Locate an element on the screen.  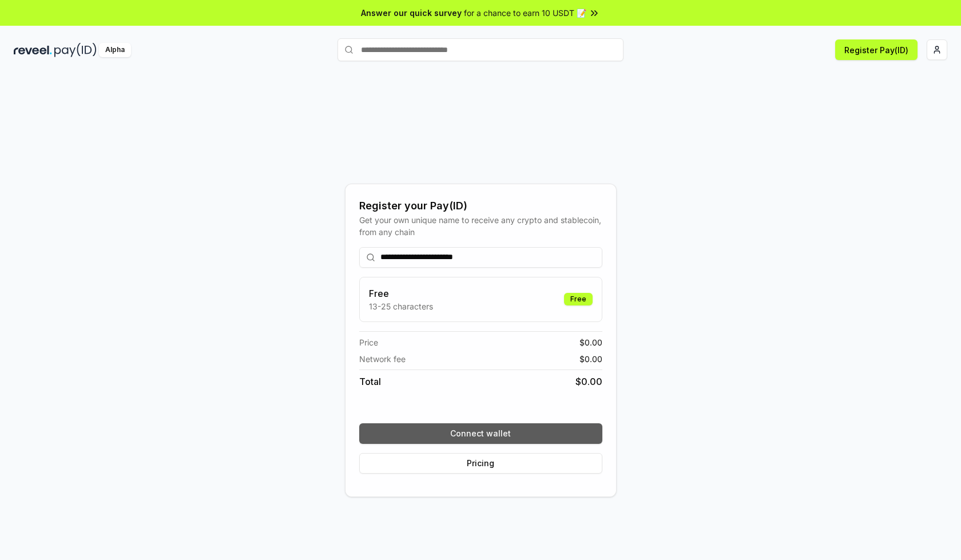
div: Register your Pay(ID) is located at coordinates (480, 206).